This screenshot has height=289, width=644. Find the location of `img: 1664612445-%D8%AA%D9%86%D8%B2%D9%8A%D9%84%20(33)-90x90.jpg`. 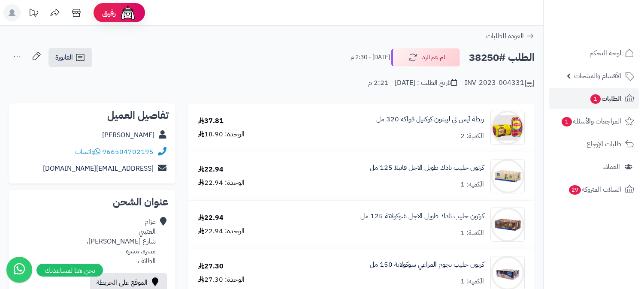

img: 1664612445-%D8%AA%D9%86%D8%B2%D9%8A%D9%84%20(33)-90x90.jpg is located at coordinates (508, 176).